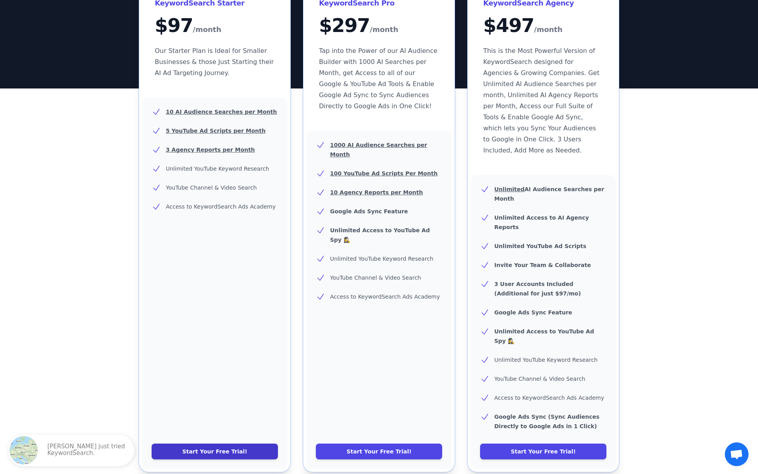  What do you see at coordinates (215, 26) in the screenshot?
I see `div: $ 97` at bounding box center [215, 26].